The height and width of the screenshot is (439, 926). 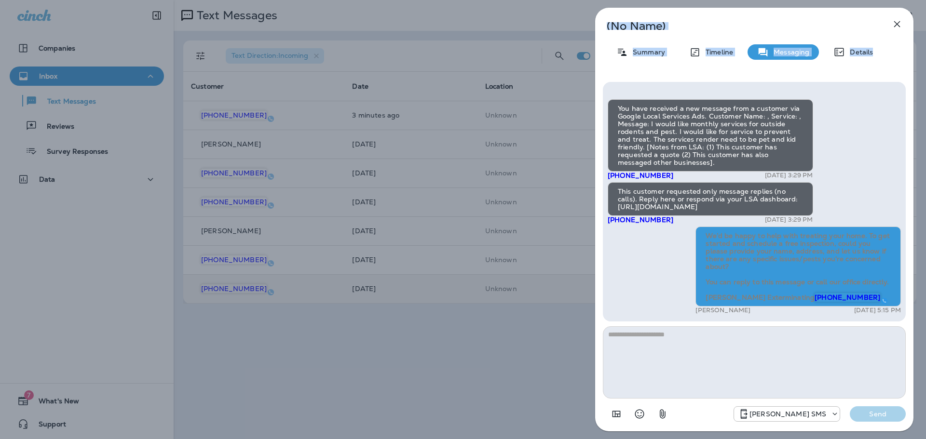 What do you see at coordinates (786, 414) in the screenshot?
I see `div: +1 (757) 760-3335` at bounding box center [786, 414].